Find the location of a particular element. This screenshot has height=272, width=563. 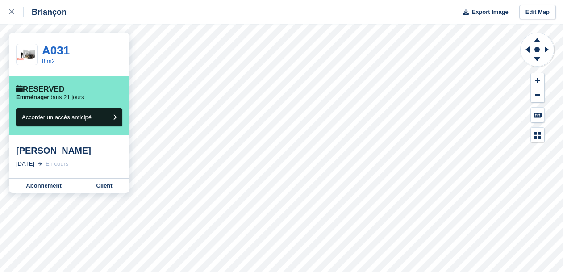

div: Reserved is located at coordinates (40, 89).